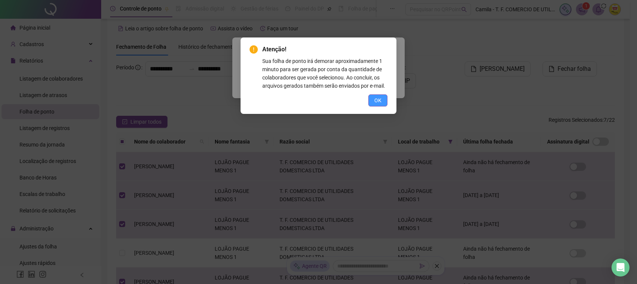 This screenshot has width=637, height=284. I want to click on span: exclamation-circle, so click(254, 49).